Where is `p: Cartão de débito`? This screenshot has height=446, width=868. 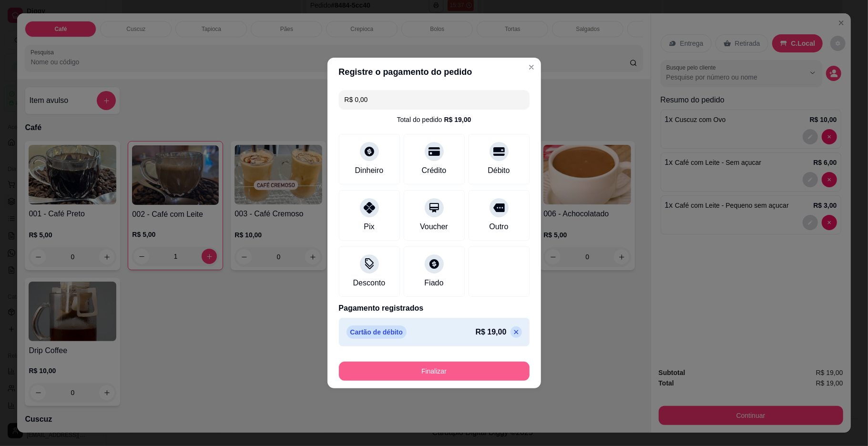 p: Cartão de débito is located at coordinates (376, 332).